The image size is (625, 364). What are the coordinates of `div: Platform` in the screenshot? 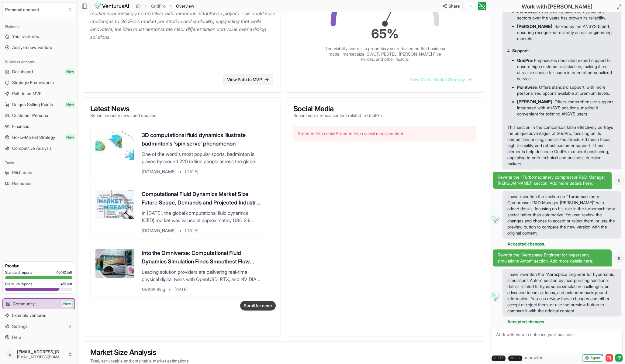 It's located at (39, 27).